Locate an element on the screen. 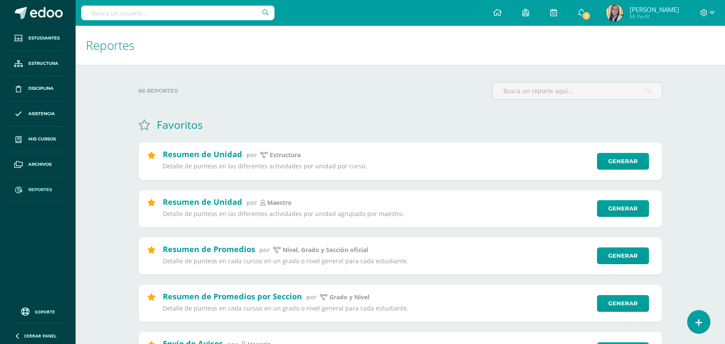  span: Estudiantes is located at coordinates (44, 38).